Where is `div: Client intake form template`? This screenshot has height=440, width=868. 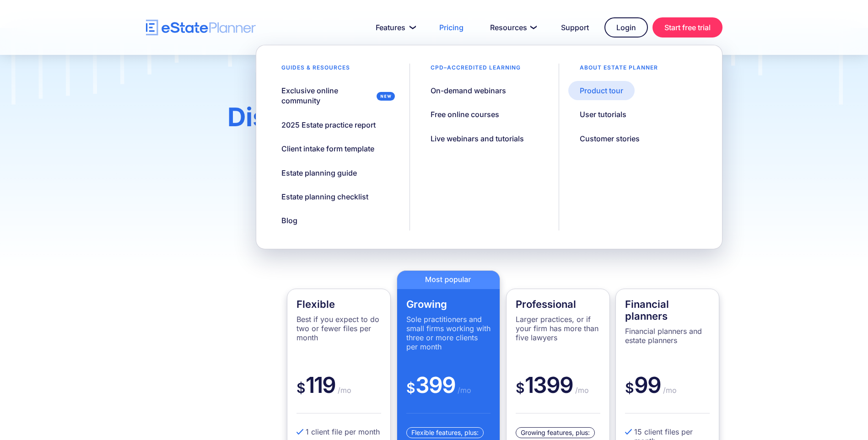
div: Client intake form template is located at coordinates (328, 148).